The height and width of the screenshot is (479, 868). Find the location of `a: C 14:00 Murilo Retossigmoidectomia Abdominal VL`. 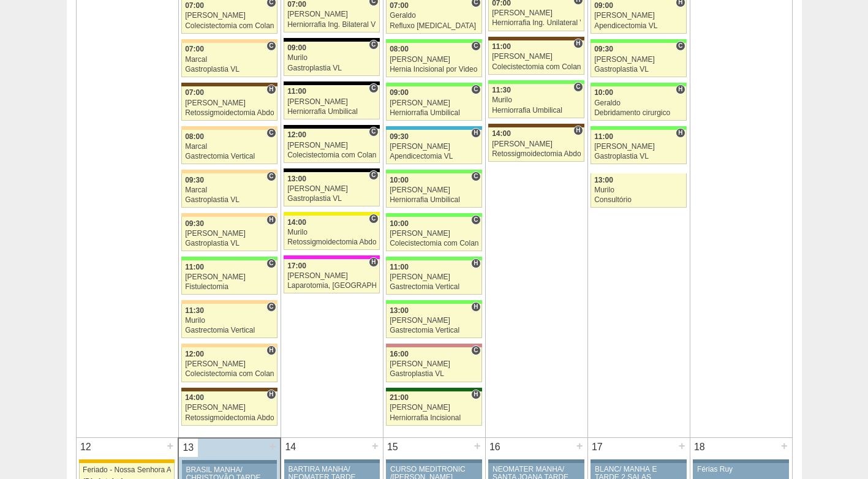

a: C 14:00 Murilo Retossigmoidectomia Abdominal VL is located at coordinates (332, 233).